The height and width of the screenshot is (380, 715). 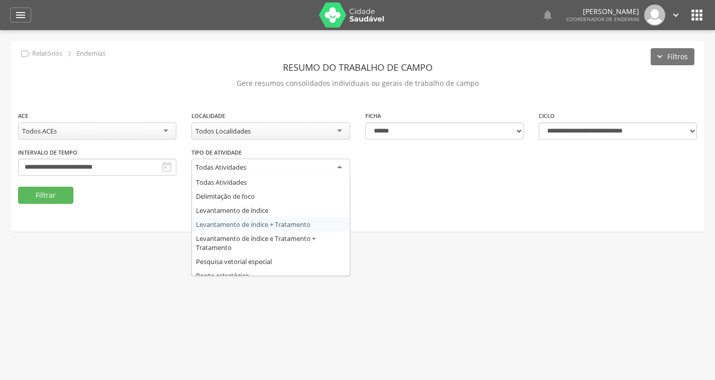 What do you see at coordinates (47, 54) in the screenshot?
I see `p: Relatórios` at bounding box center [47, 54].